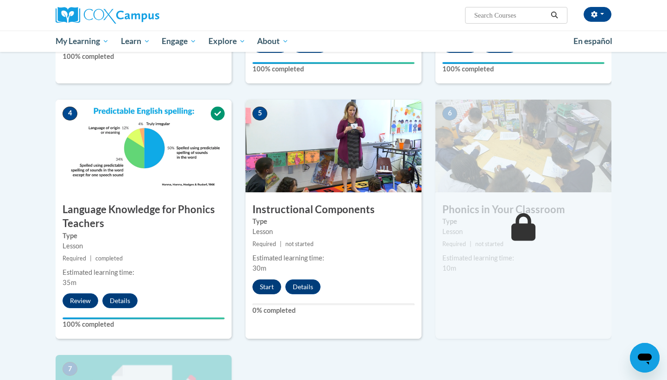  Describe the element at coordinates (179, 41) in the screenshot. I see `a: Engage` at that location.